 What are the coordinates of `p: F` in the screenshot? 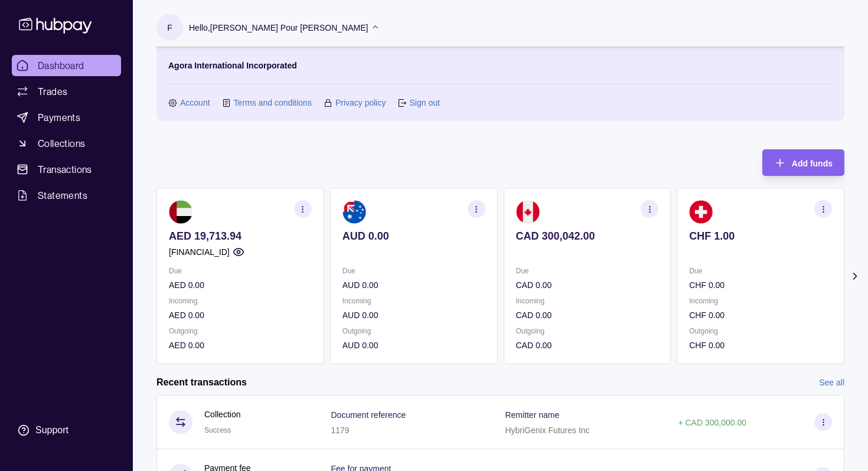 It's located at (169, 27).